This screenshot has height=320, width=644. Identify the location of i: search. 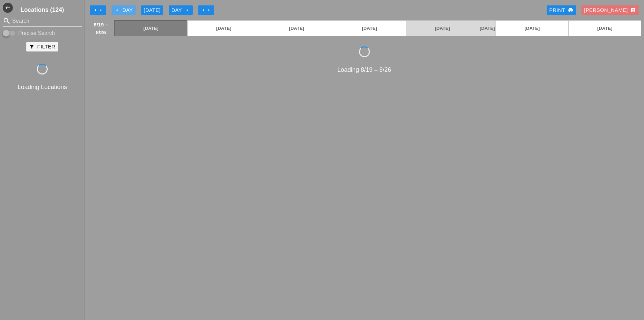
(7, 21).